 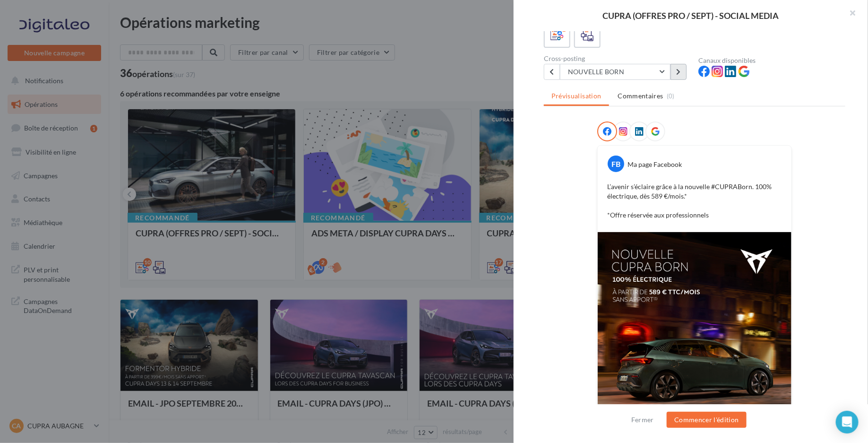 What do you see at coordinates (615, 163) in the screenshot?
I see `div: FB` at bounding box center [615, 163].